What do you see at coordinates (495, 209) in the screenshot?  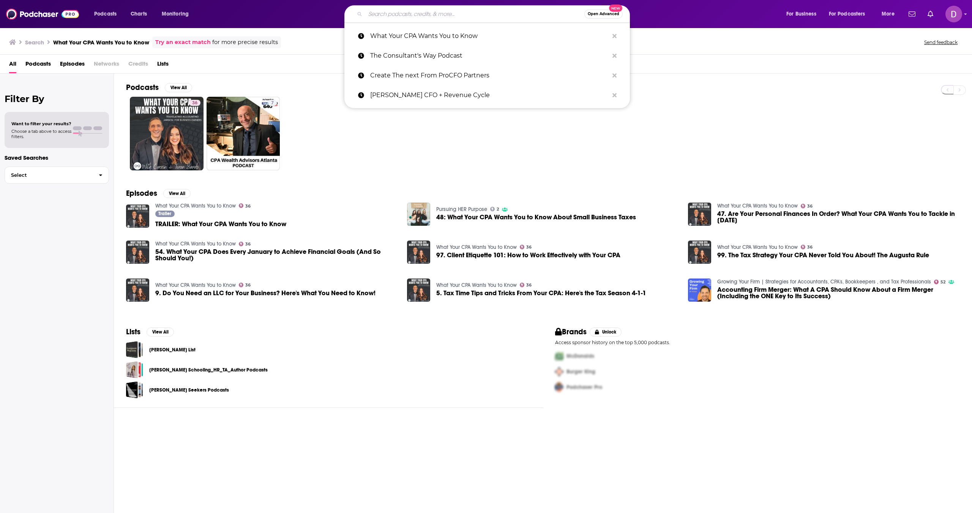 I see `a: 2` at bounding box center [495, 209].